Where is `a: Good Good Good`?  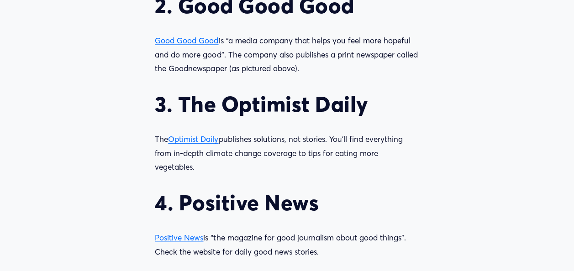 a: Good Good Good is located at coordinates (186, 40).